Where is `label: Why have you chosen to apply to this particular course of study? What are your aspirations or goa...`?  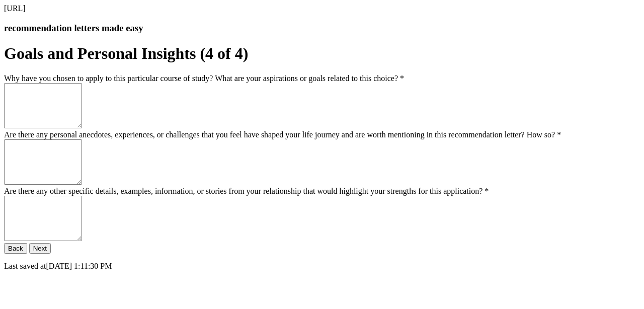
label: Why have you chosen to apply to this particular course of study? What are your aspirations or goa... is located at coordinates (204, 78).